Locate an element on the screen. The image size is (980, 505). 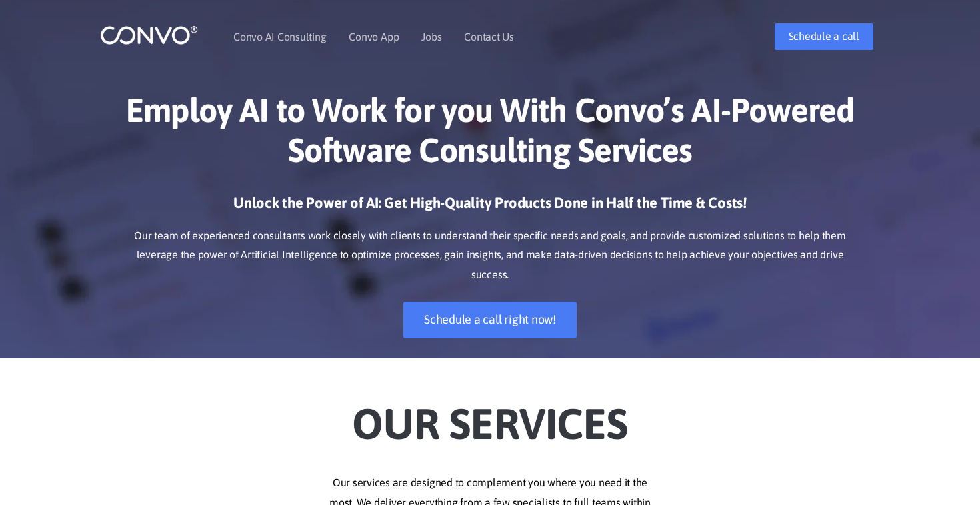
a: Convo App is located at coordinates (373, 37).